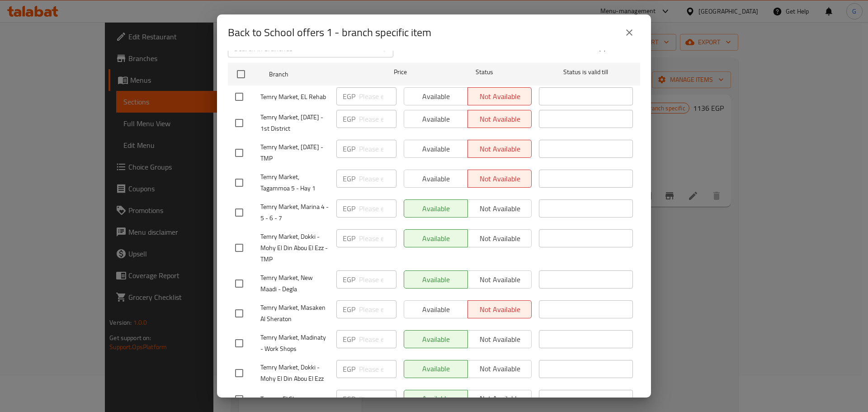  I want to click on span: Branch, so click(316, 74).